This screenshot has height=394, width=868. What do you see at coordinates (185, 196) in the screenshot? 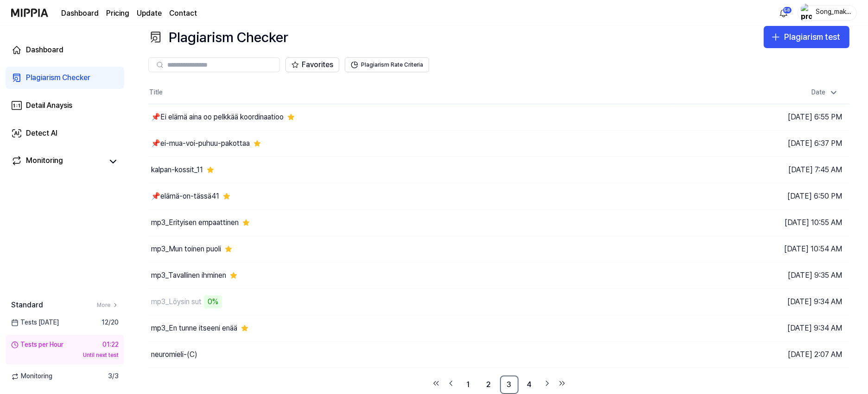
I see `div: 📌elämä-on-tässä41` at bounding box center [185, 196].